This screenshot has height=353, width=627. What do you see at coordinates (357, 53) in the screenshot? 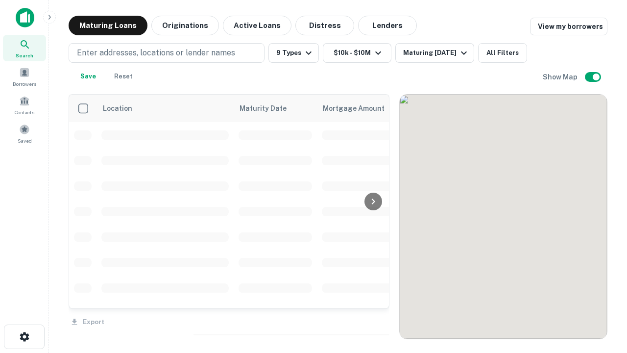
I see `button: $10k - $10M` at bounding box center [357, 53].